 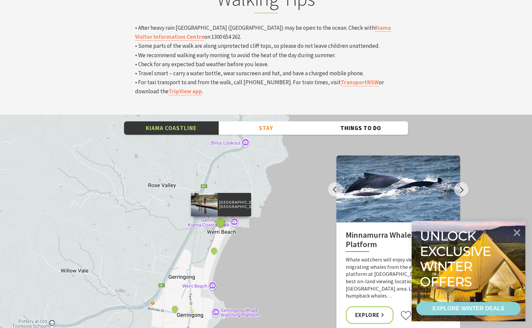 What do you see at coordinates (360, 82) in the screenshot?
I see `a: TransportNSW` at bounding box center [360, 82].